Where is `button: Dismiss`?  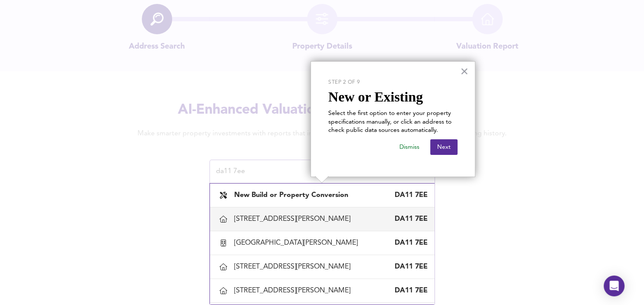 button: Dismiss is located at coordinates (409, 147).